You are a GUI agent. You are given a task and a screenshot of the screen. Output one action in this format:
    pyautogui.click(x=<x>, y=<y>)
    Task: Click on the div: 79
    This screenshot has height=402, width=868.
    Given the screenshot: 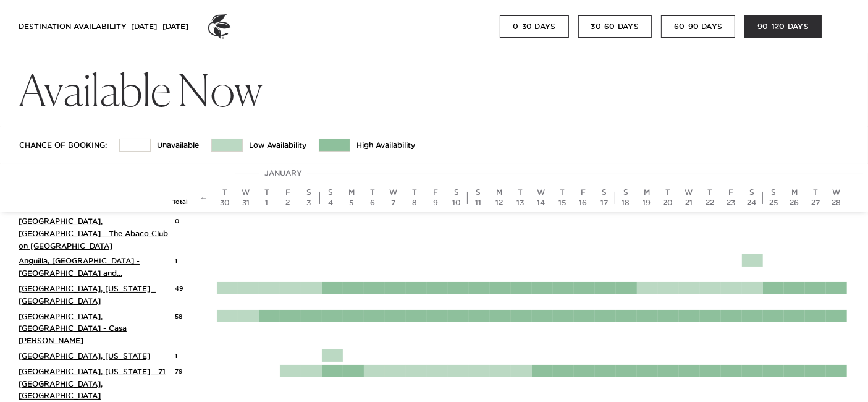 What is the action you would take?
    pyautogui.click(x=185, y=371)
    